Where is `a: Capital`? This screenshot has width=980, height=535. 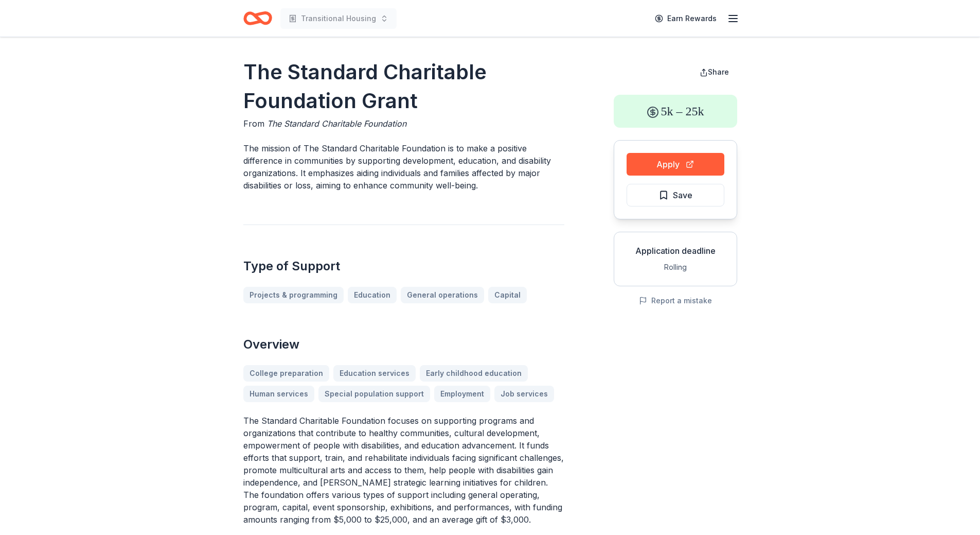
a: Capital is located at coordinates (507, 295).